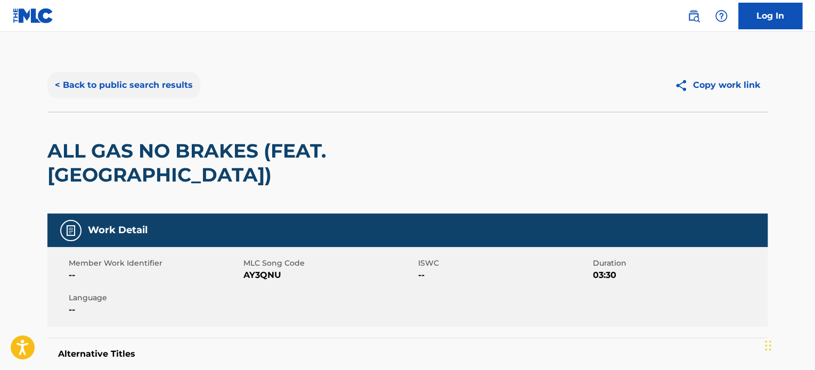 This screenshot has width=815, height=370. Describe the element at coordinates (124, 85) in the screenshot. I see `button: < Back to public search results` at that location.